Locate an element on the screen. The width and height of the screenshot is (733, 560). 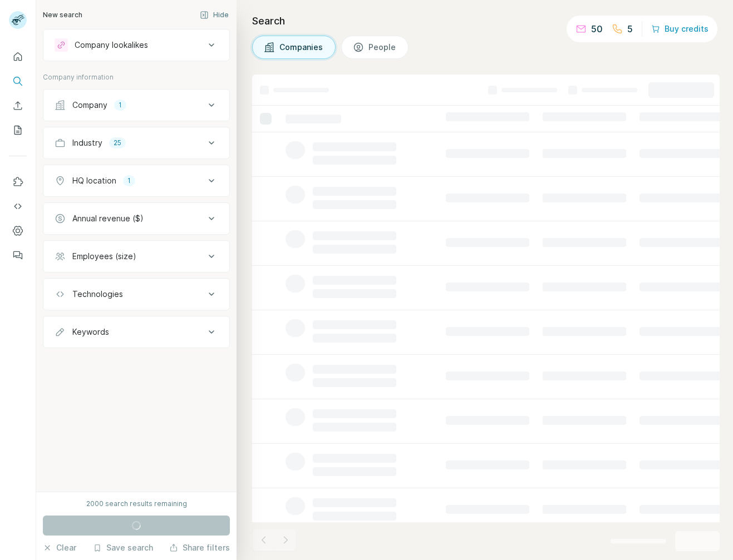
button: Use Surfe API is located at coordinates (18, 206).